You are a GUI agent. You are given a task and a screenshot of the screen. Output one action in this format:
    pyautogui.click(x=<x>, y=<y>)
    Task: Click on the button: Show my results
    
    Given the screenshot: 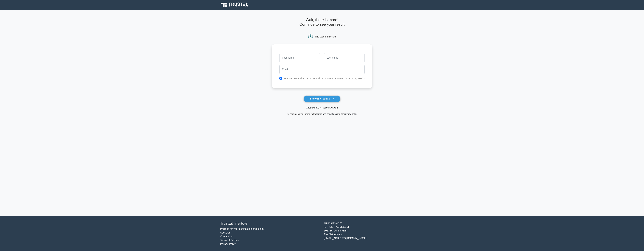 What is the action you would take?
    pyautogui.click(x=322, y=99)
    